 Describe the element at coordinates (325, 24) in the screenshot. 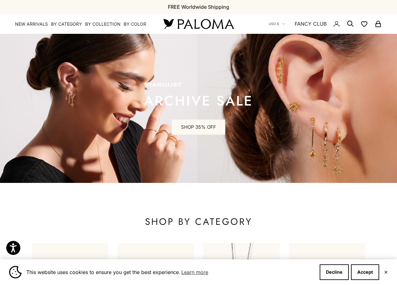

I see `nav: Secondary navigation` at that location.